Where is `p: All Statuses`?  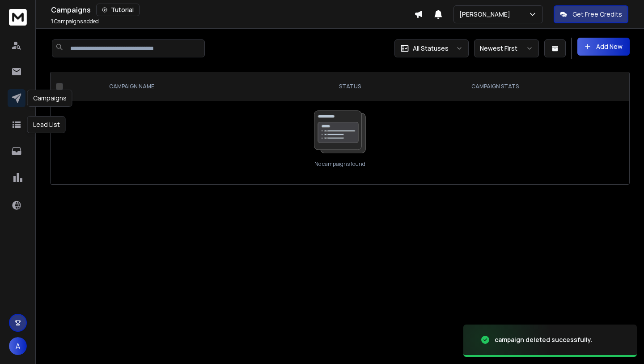
p: All Statuses is located at coordinates (431, 48).